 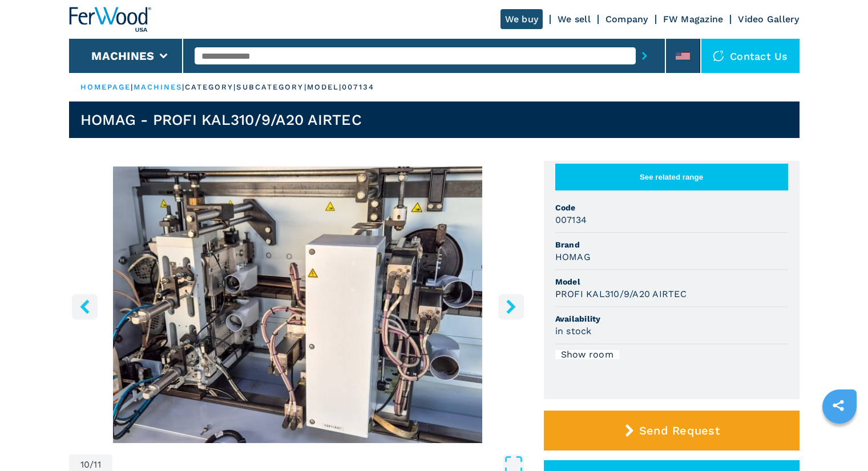 I want to click on p: subcategory |, so click(x=271, y=87).